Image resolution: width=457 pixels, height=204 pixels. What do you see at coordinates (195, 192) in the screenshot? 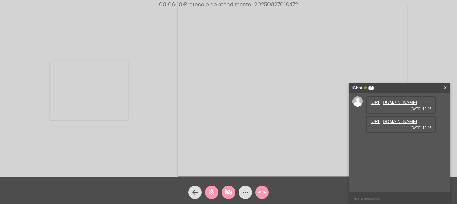
I see `mat-icon: arrow_back` at bounding box center [195, 192].